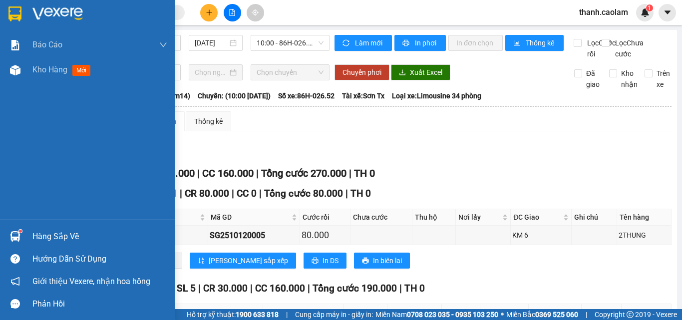 The height and width of the screenshot is (320, 682). Describe the element at coordinates (233, 315) in the screenshot. I see `span: Hỗ trợ kỹ thuật:` at that location.